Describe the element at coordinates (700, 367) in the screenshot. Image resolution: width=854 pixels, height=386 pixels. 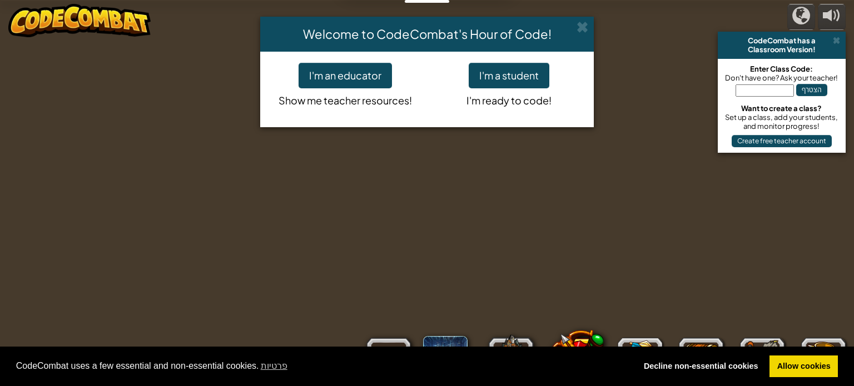
I see `a: deny cookies` at that location.